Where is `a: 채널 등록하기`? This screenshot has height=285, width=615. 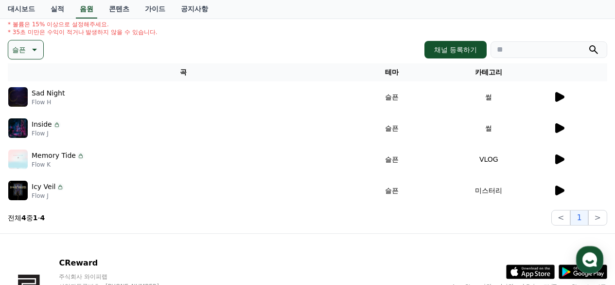
a: 채널 등록하기 is located at coordinates (456, 50).